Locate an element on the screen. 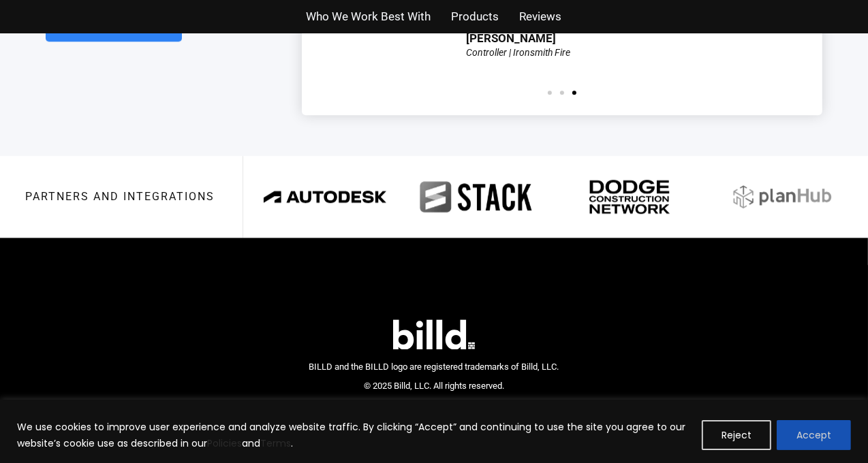 This screenshot has height=463, width=868. a: Reviews is located at coordinates (541, 16).